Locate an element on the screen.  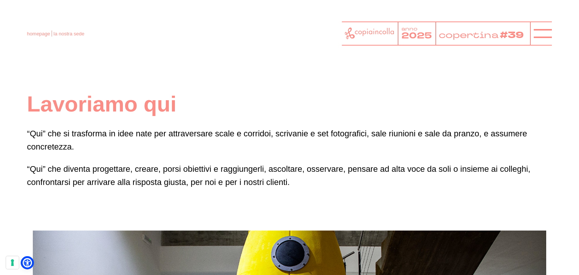
h1: Lavoriamo qui is located at coordinates (290, 104).